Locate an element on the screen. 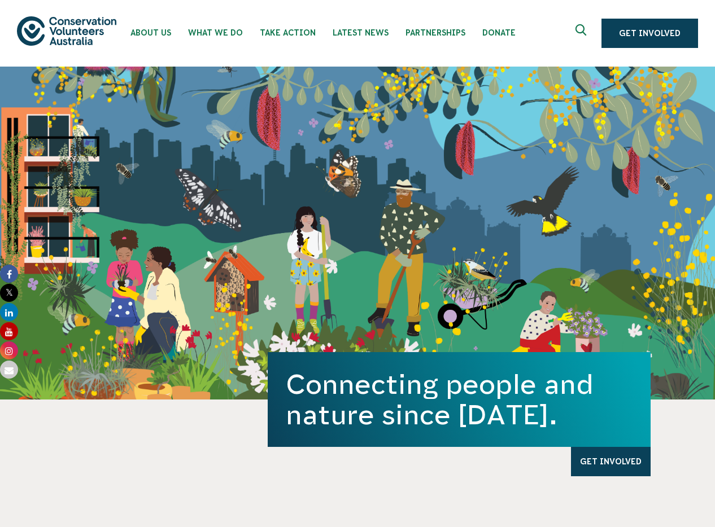 The image size is (715, 527). span: Donate is located at coordinates (498, 33).